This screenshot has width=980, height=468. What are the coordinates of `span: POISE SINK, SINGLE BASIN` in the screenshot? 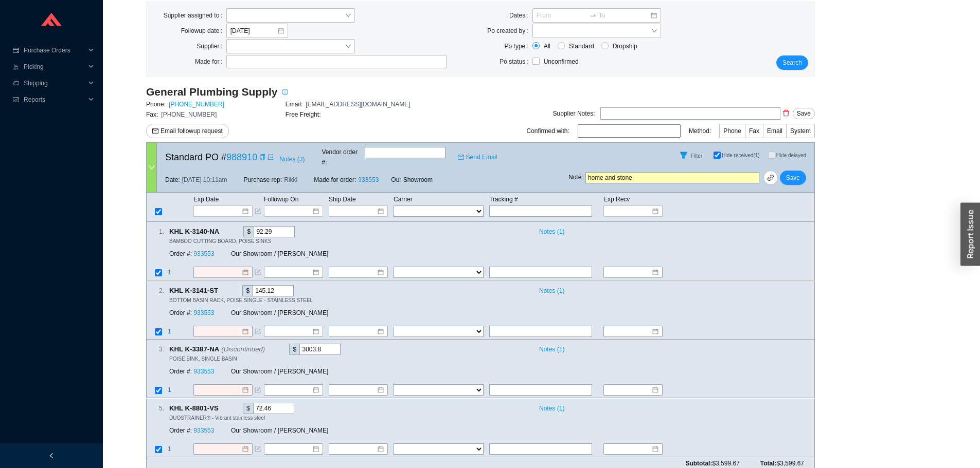 It's located at (203, 359).